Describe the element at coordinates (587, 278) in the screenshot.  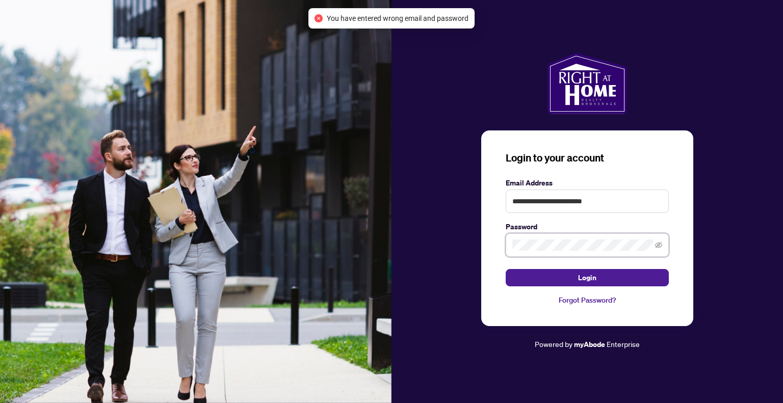
I see `button: Login` at that location.